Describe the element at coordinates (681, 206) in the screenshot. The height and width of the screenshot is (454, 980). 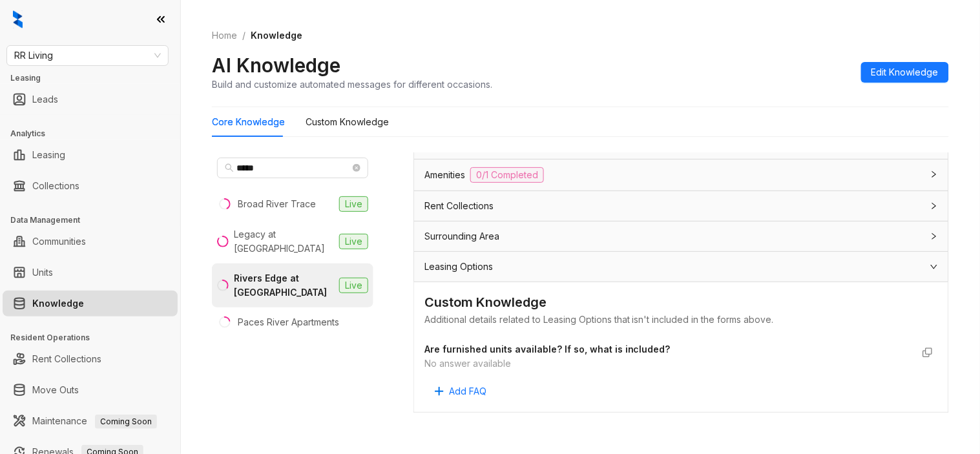
I see `div: Rent Collections` at that location.